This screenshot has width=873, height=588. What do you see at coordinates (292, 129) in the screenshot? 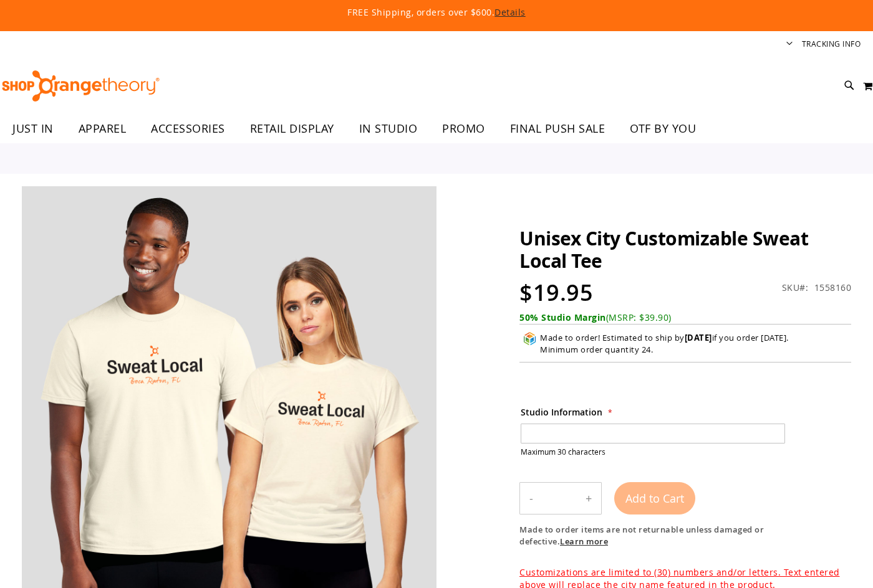
I see `a: RETAIL DISPLAY` at bounding box center [292, 129].